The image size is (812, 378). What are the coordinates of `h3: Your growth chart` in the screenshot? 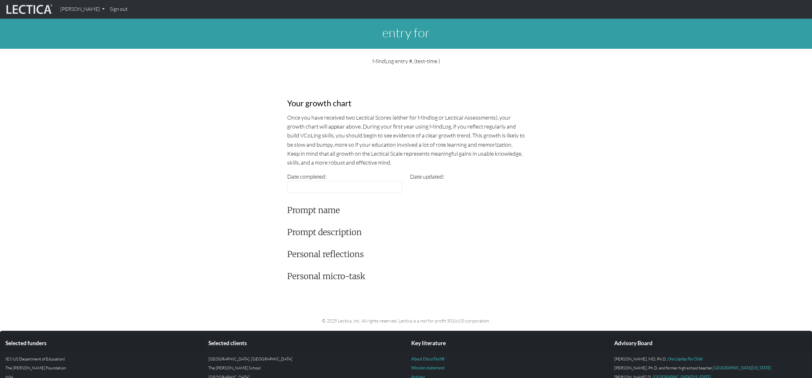 It's located at (406, 103).